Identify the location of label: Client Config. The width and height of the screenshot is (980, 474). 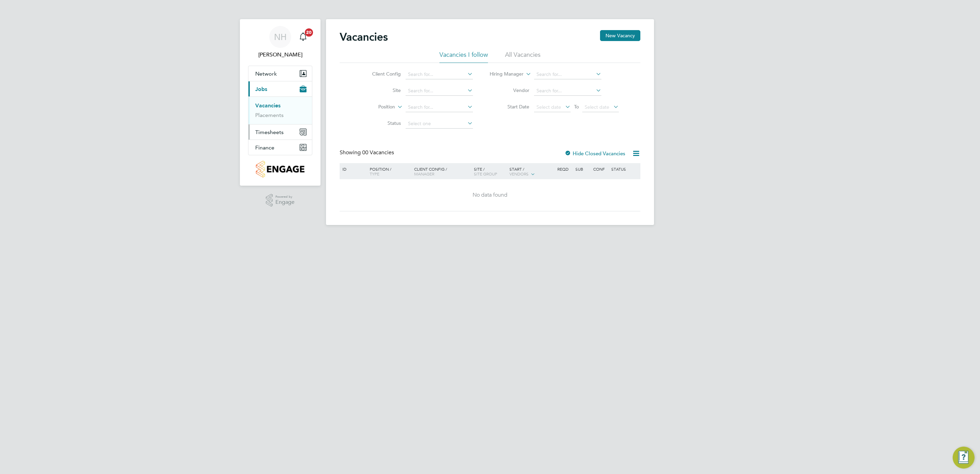
(381, 74).